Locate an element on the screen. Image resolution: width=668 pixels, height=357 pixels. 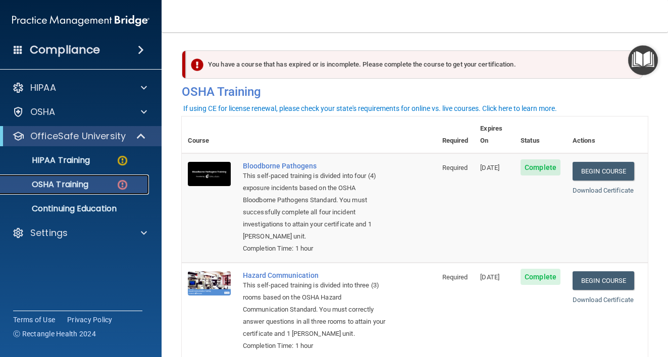
p: OSHA Training is located at coordinates (47, 185).